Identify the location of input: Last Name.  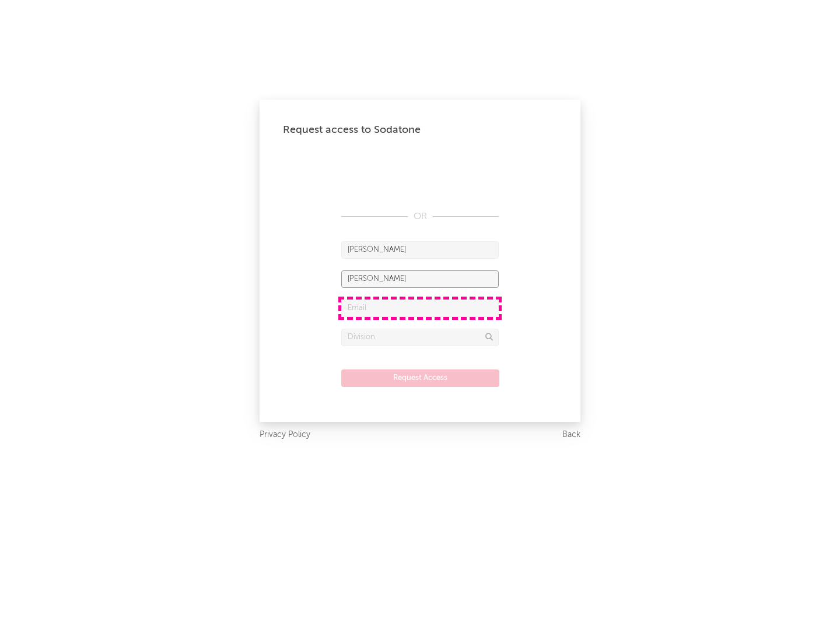
(420, 280).